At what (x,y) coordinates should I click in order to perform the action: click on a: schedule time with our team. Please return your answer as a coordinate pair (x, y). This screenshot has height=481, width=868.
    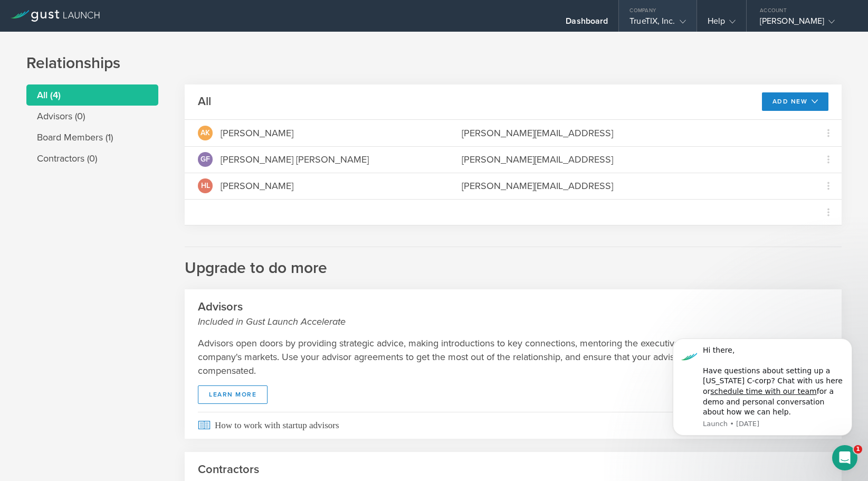
    Looking at the image, I should click on (106, 69).